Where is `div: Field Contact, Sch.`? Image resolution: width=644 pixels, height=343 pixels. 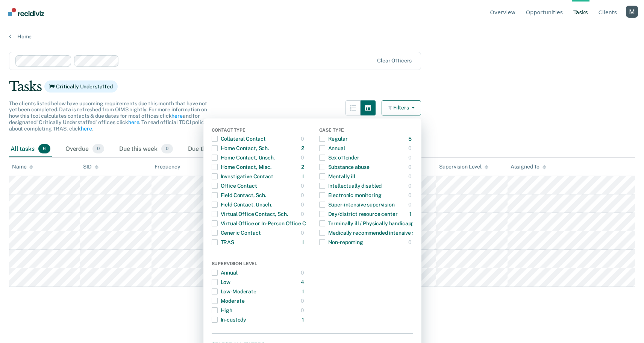
div: Field Contact, Sch. is located at coordinates (239, 195).